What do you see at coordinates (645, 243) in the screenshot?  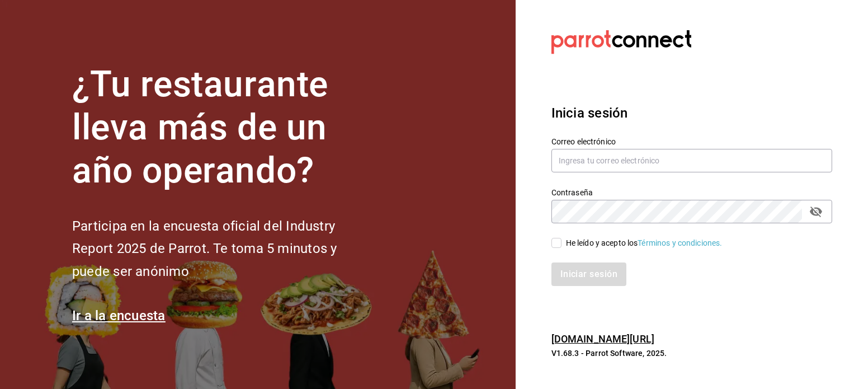 I see `div: He leído y acepto los` at bounding box center [645, 243].